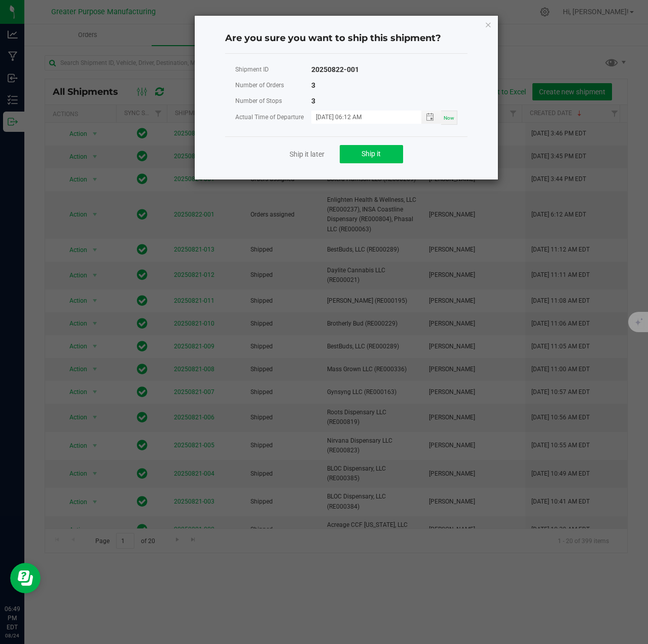 Image resolution: width=648 pixels, height=644 pixels. What do you see at coordinates (335, 70) in the screenshot?
I see `div: 20250822-001` at bounding box center [335, 70].